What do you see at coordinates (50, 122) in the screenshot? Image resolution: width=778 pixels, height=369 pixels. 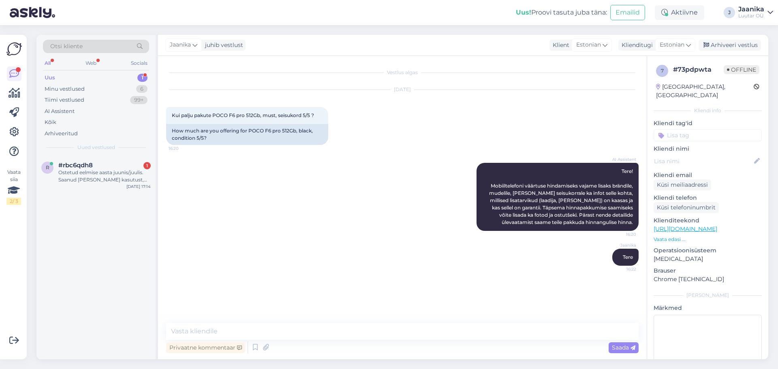 I see `div: Kõik` at bounding box center [50, 122].